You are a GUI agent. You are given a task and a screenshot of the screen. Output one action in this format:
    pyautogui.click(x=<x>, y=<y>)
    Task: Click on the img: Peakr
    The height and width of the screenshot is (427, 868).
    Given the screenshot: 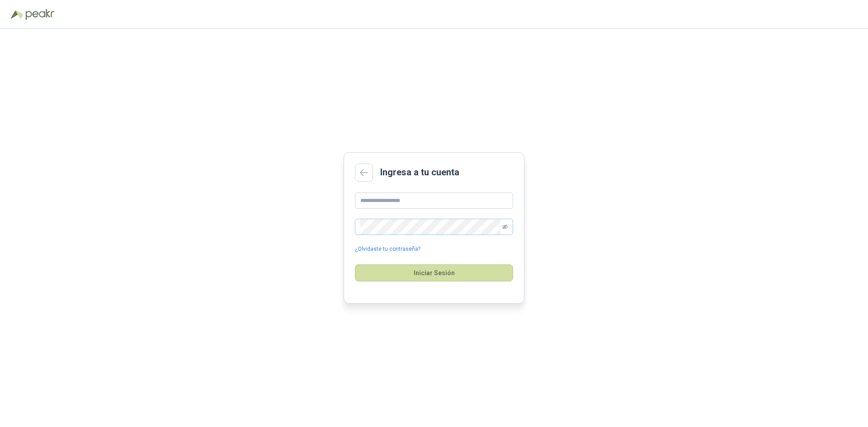 What is the action you would take?
    pyautogui.click(x=40, y=14)
    